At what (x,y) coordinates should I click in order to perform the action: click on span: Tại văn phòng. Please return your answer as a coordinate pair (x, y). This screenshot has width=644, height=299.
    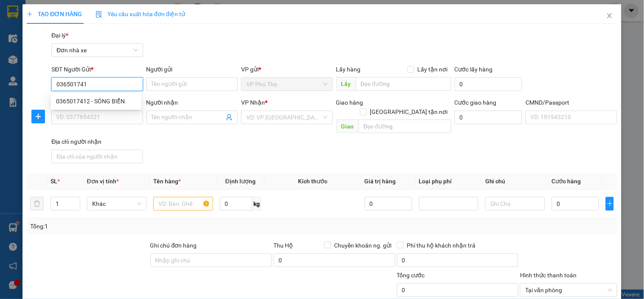
    Looking at the image, I should click on (569, 290).